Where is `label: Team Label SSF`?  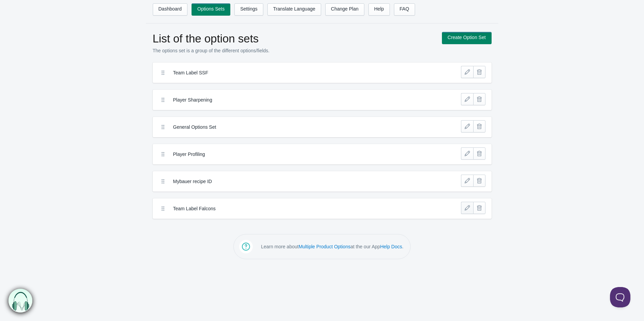
label: Team Label SSF is located at coordinates (297, 73).